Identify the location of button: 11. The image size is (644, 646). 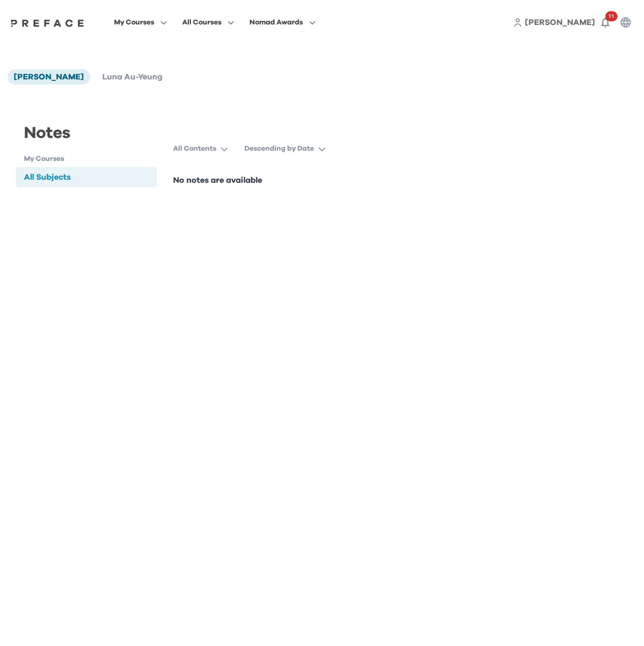
(605, 22).